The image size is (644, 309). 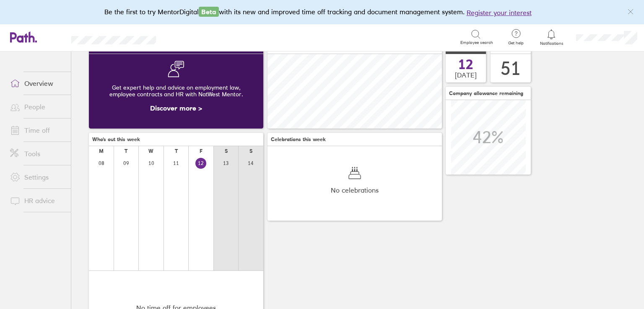 I want to click on span: Who's out this week, so click(x=116, y=140).